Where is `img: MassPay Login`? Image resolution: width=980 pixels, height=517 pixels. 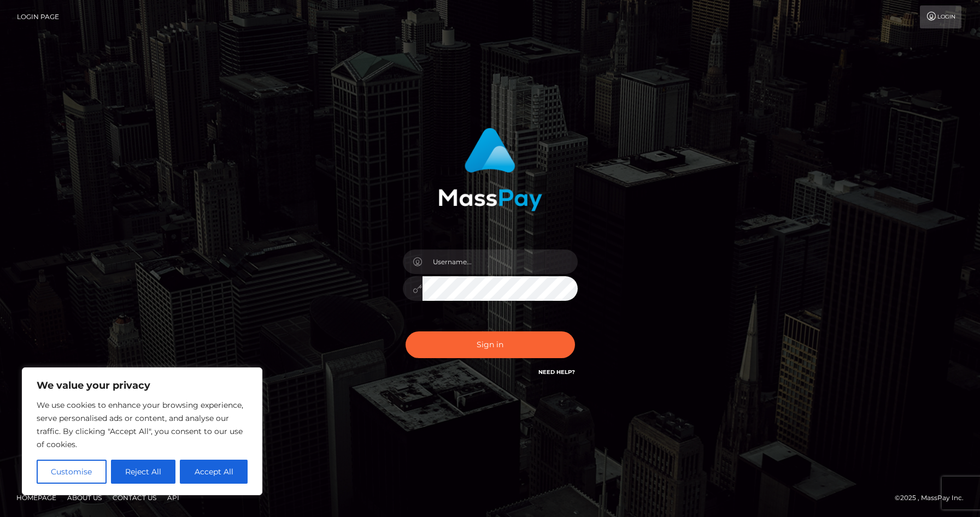
img: MassPay Login is located at coordinates (490, 170).